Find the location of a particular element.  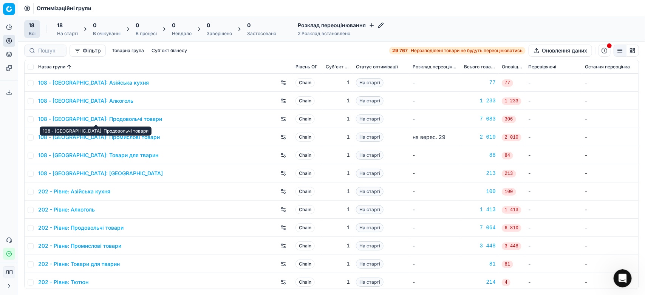

h4: Розклад переоцінювання is located at coordinates (341, 25).